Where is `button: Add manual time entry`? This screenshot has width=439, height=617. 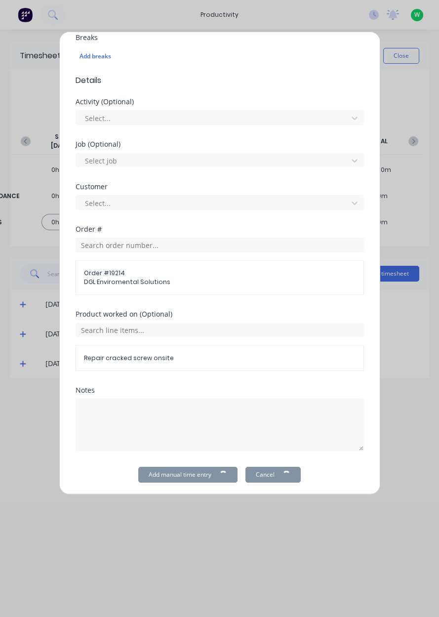
button: Add manual time entry is located at coordinates (188, 475).